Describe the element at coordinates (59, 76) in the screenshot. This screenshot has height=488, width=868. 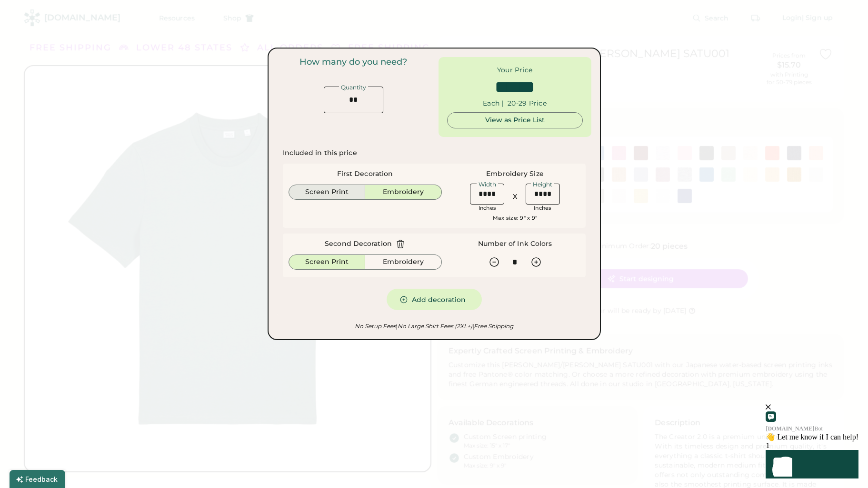
I see `span: 1` at that location.